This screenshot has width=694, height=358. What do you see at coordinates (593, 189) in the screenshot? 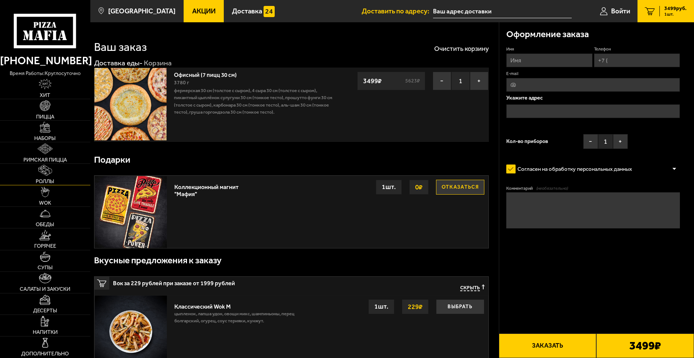
I see `label: Комментарий` at bounding box center [593, 189].